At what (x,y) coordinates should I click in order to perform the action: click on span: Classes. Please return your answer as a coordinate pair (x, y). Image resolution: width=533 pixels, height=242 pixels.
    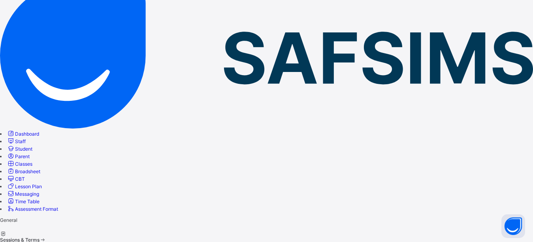
    Looking at the image, I should click on (24, 163).